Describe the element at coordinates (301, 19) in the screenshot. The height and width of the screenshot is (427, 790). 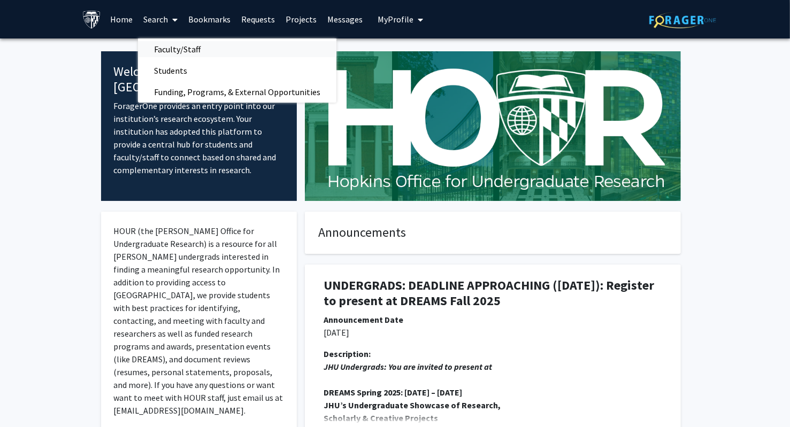
I see `a: Projects` at that location.